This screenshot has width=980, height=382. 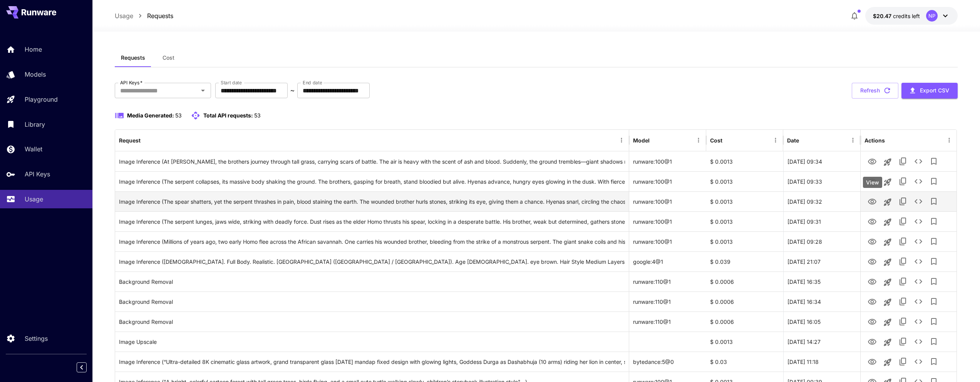 What do you see at coordinates (873, 182) in the screenshot?
I see `div: View` at bounding box center [873, 182].